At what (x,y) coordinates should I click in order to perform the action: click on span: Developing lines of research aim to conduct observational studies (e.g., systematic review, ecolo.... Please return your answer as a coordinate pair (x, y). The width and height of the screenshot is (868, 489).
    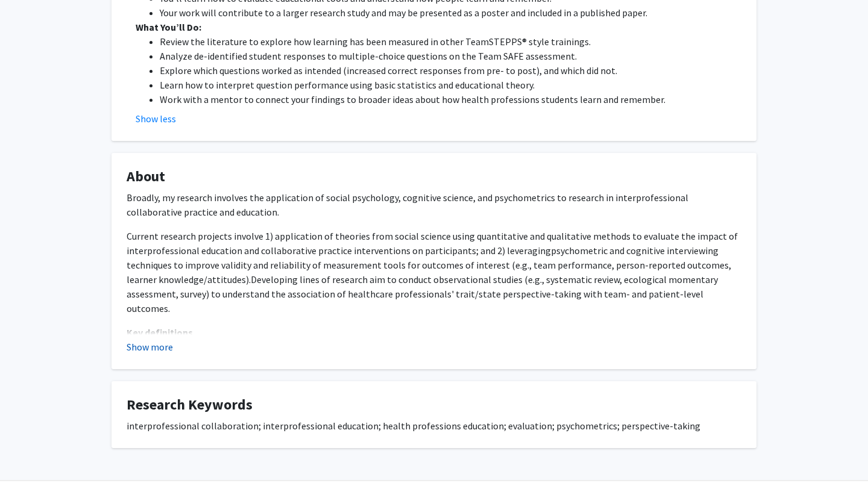
    Looking at the image, I should click on (422, 294).